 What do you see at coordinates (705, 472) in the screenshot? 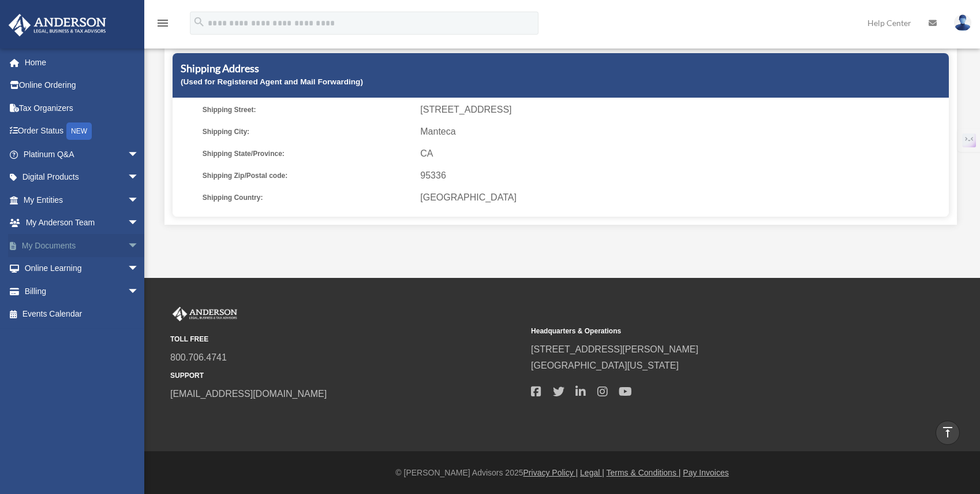
I see `a: Pay Invoices` at bounding box center [705, 472].